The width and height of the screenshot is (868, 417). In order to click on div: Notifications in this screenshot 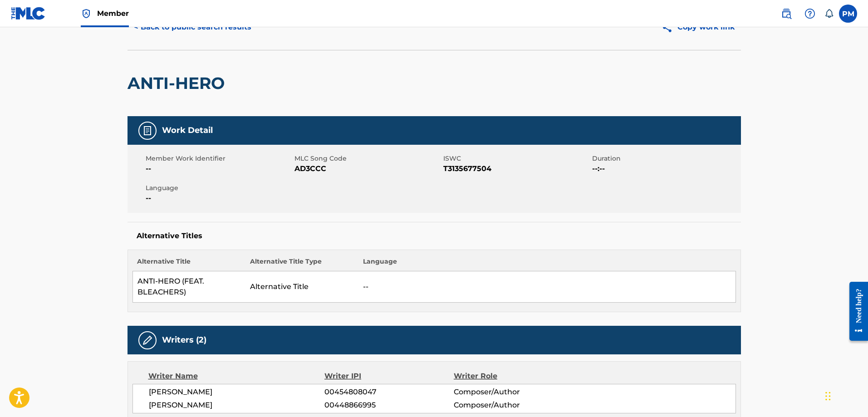, I will do `click(829, 14)`.